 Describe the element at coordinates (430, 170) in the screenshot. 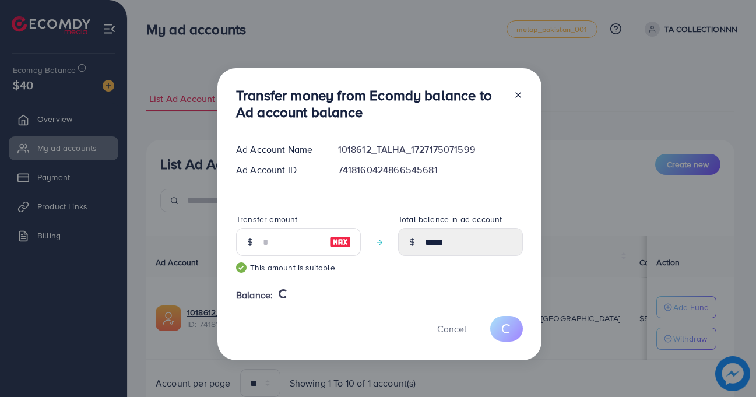

I see `div: 7418160424866545681` at that location.